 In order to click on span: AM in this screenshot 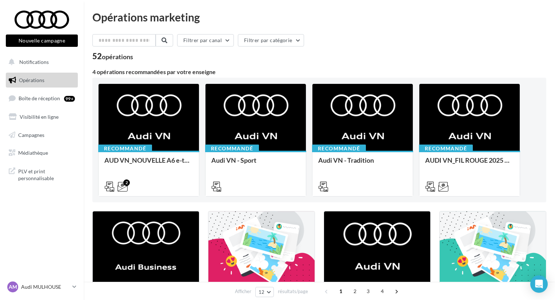, I will do `click(13, 287)`.